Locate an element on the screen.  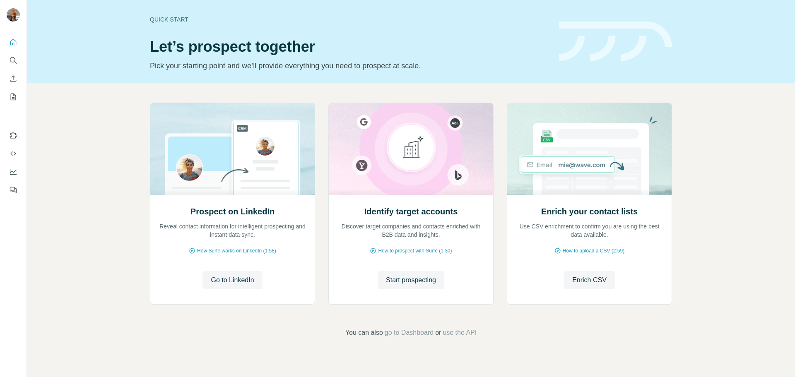
p: Discover target companies and contacts enriched with B2B data and insights. is located at coordinates (411, 231).